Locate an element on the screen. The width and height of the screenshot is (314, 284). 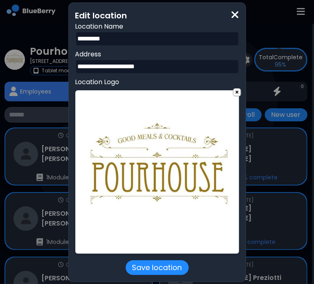
img: close icon is located at coordinates (235, 15).